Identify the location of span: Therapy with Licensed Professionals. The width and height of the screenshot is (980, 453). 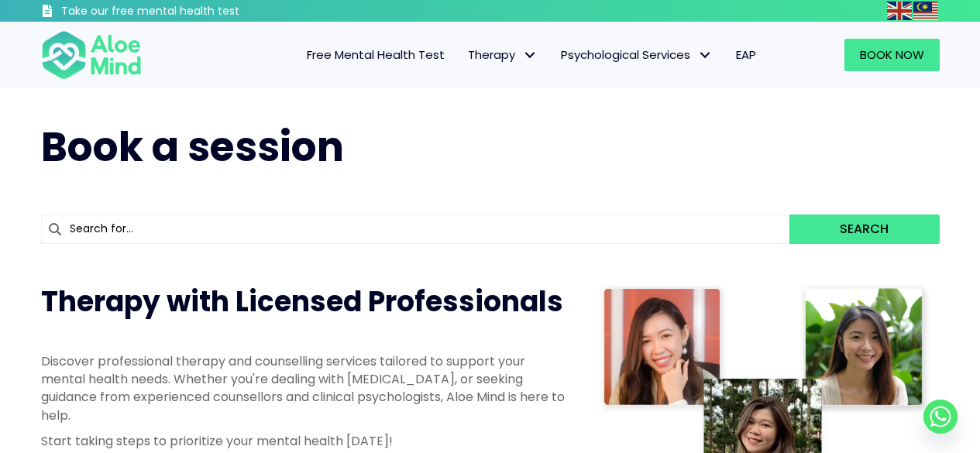
(302, 302).